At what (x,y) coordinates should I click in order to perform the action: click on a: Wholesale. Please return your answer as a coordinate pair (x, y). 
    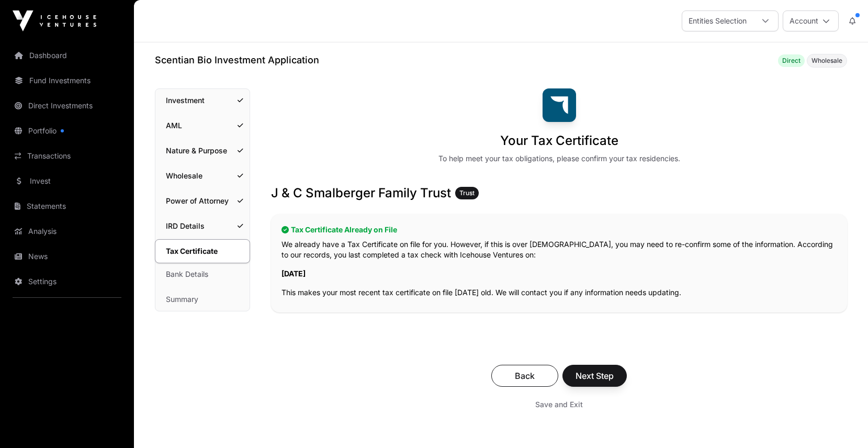
    Looking at the image, I should click on (203, 176).